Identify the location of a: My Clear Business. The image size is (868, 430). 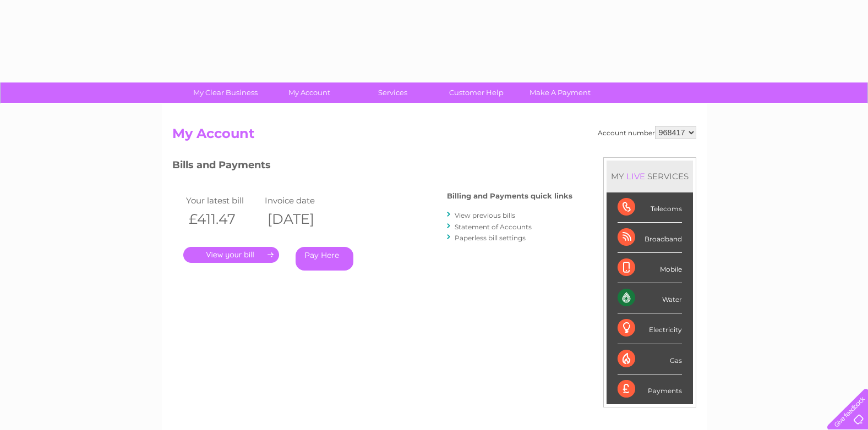
(225, 93).